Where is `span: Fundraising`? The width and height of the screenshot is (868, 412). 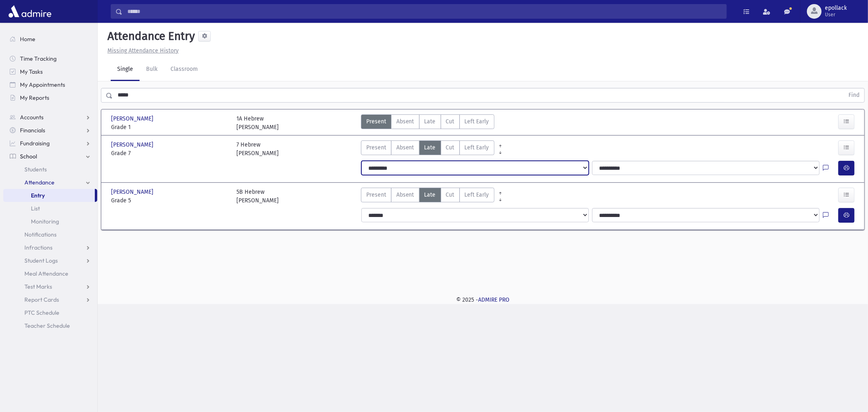 span: Fundraising is located at coordinates (35, 143).